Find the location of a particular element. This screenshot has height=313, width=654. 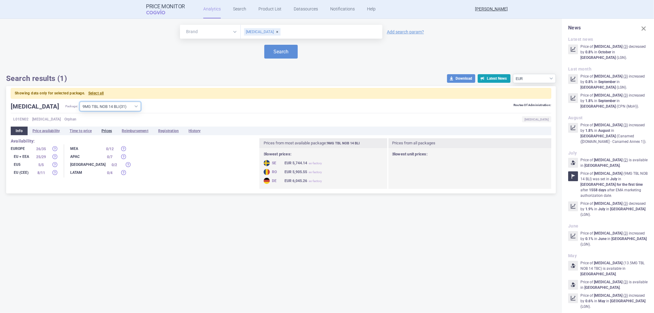

h2: 3 lowest unit prices: is located at coordinates (469, 154).